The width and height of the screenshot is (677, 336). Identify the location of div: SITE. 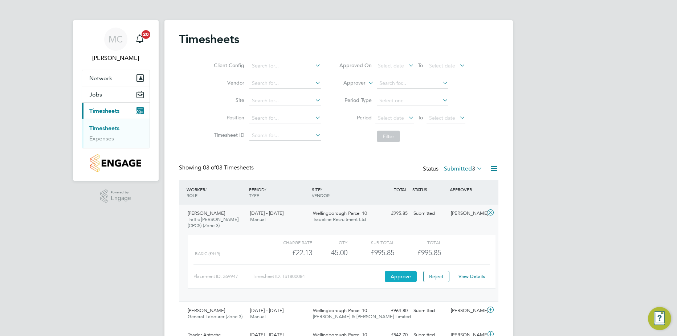
(341, 192).